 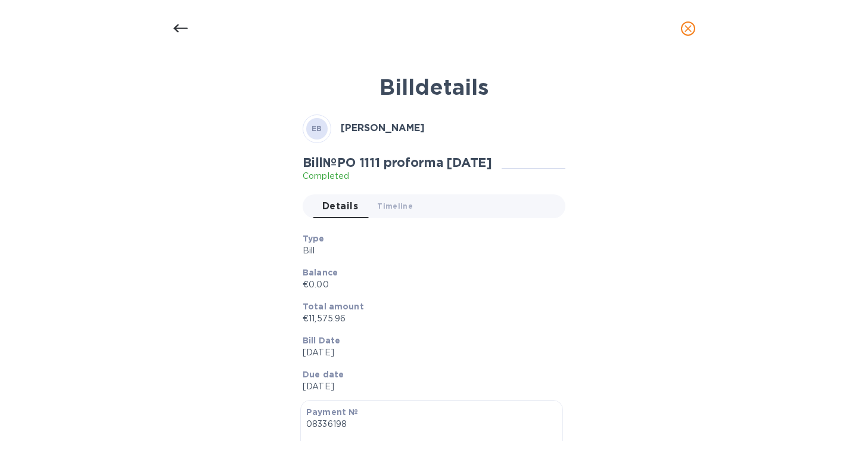 What do you see at coordinates (323, 374) in the screenshot?
I see `b: Due date` at bounding box center [323, 374].